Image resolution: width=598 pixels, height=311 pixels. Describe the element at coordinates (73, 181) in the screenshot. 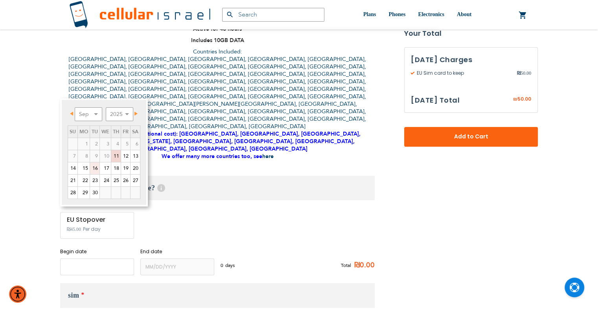

I see `a: 21` at that location.